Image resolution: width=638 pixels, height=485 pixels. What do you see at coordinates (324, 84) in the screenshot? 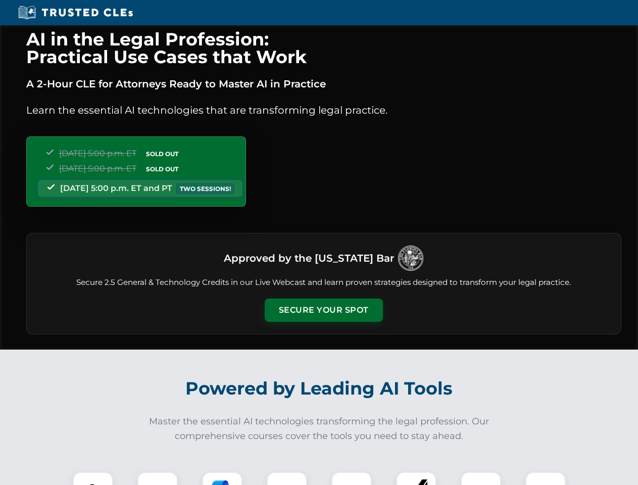
I see `p: A 2-Hour CLE for Attorneys Ready to Master AI in Practice` at bounding box center [324, 84].